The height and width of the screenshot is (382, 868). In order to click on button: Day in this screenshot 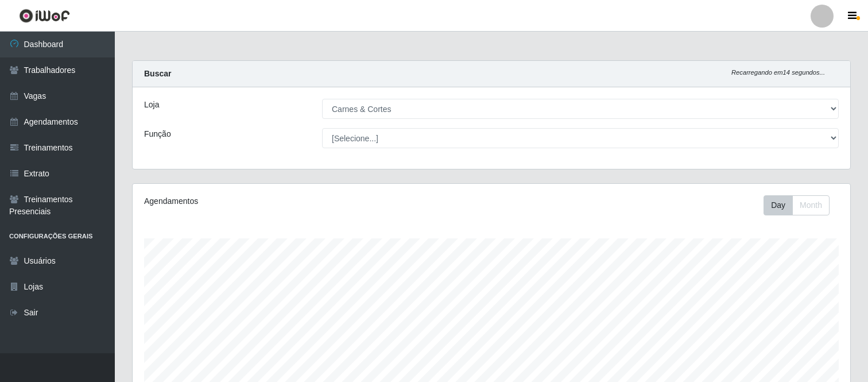, I will do `click(778, 205)`.